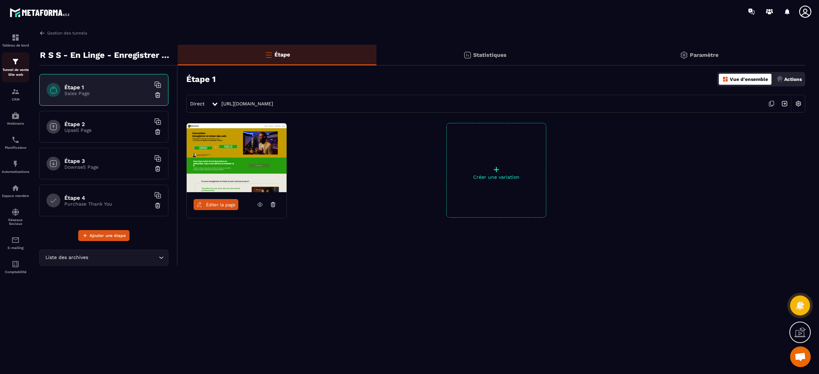  I want to click on p: Paramètre, so click(704, 55).